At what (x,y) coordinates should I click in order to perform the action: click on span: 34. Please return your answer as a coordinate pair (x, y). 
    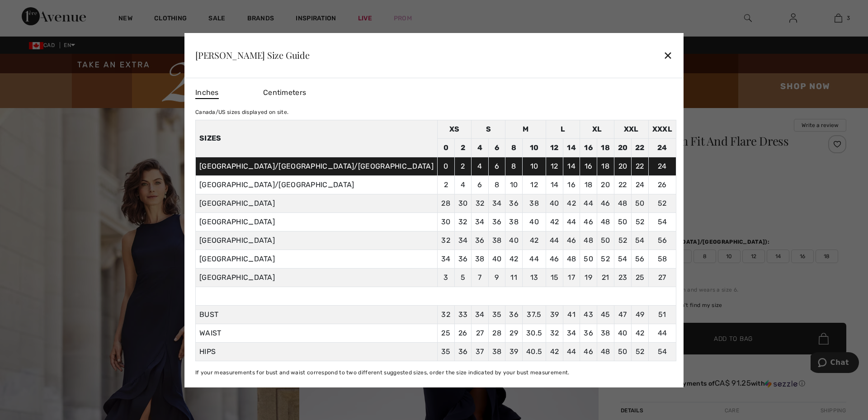
    Looking at the image, I should click on (572, 332).